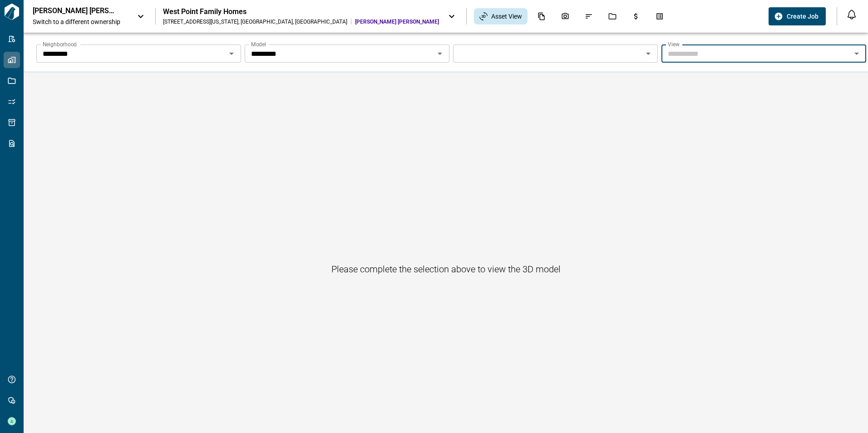  Describe the element at coordinates (60, 44) in the screenshot. I see `label: Neighborhood` at that location.